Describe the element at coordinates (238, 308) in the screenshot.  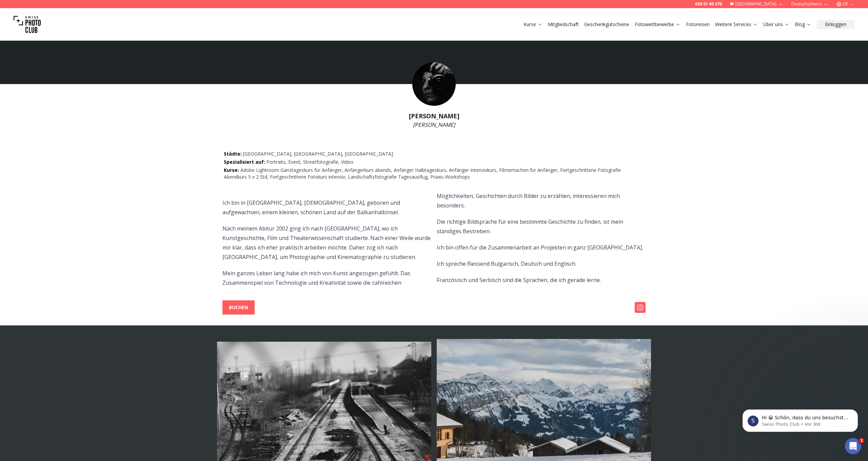
I see `button: BUCHEN` at that location.